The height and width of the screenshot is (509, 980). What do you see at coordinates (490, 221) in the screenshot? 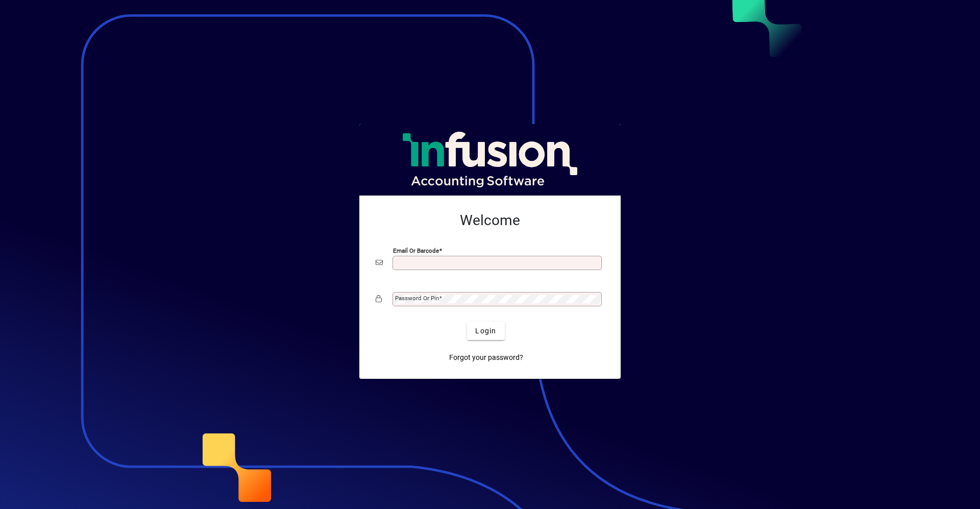
I see `h2: Welcome` at bounding box center [490, 221].